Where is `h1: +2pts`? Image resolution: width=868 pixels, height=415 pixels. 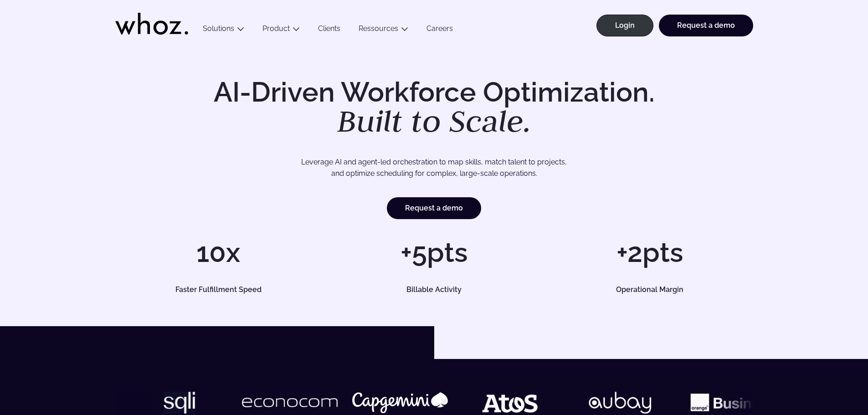 h1: +2pts is located at coordinates (649, 252).